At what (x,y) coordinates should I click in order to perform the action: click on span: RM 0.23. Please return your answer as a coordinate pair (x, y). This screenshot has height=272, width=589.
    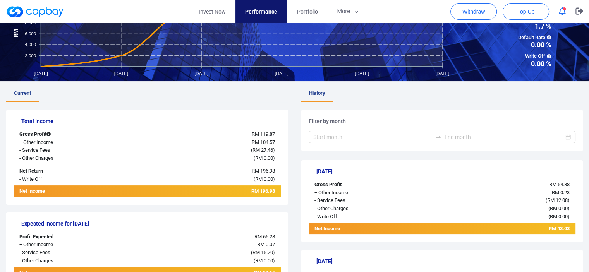
    Looking at the image, I should click on (560, 192).